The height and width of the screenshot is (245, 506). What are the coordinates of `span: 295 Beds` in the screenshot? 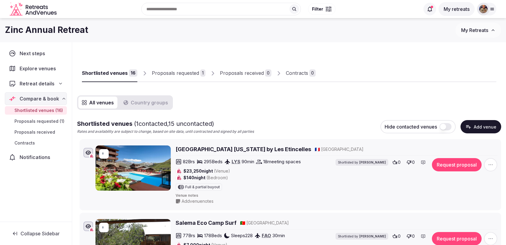 It's located at (213, 161).